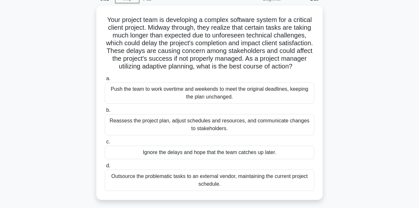  I want to click on span: d., so click(108, 166).